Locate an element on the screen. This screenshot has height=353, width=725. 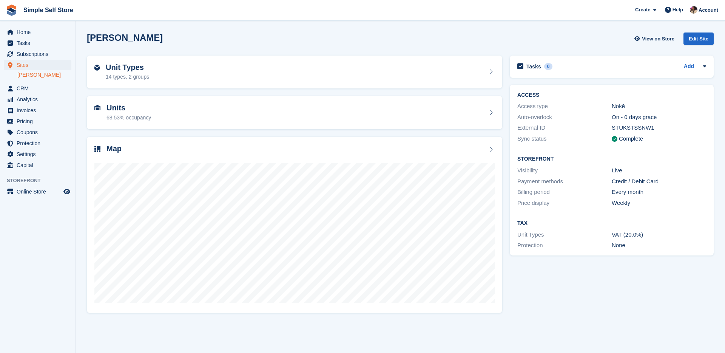
h2: Tasks is located at coordinates (533, 66).